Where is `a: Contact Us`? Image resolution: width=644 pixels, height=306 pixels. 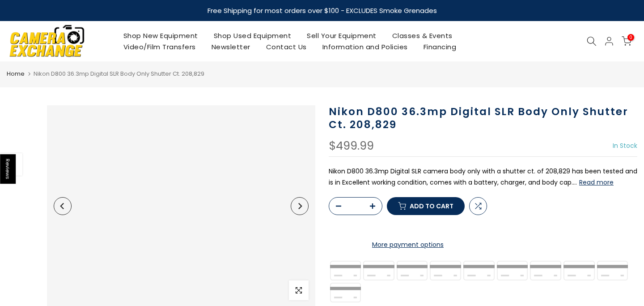
a: Contact Us is located at coordinates (286, 47).